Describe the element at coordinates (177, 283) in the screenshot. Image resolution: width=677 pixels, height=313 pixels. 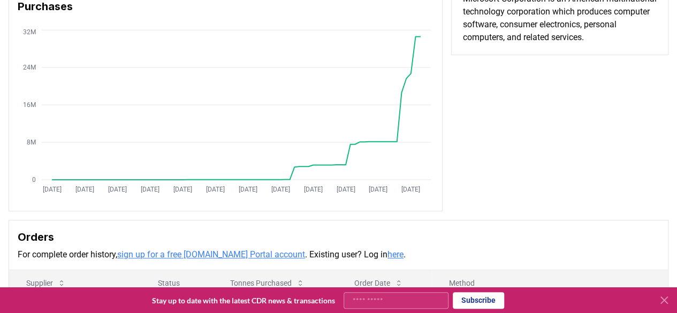
I see `p: Status` at that location.